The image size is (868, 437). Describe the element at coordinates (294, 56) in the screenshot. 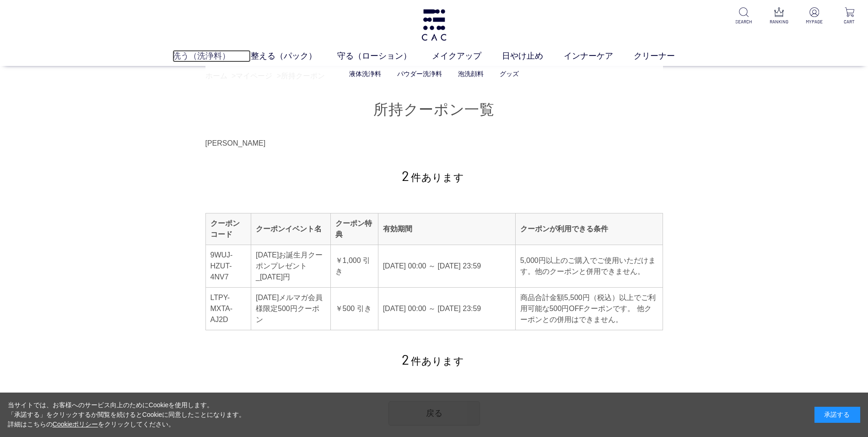

I see `a: 整える（パック）` at that location.